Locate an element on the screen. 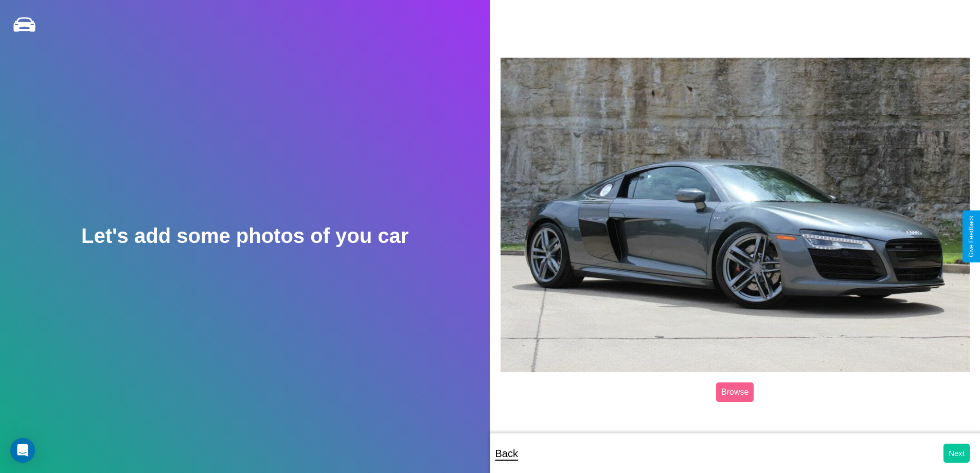  label: Browse is located at coordinates (734, 392).